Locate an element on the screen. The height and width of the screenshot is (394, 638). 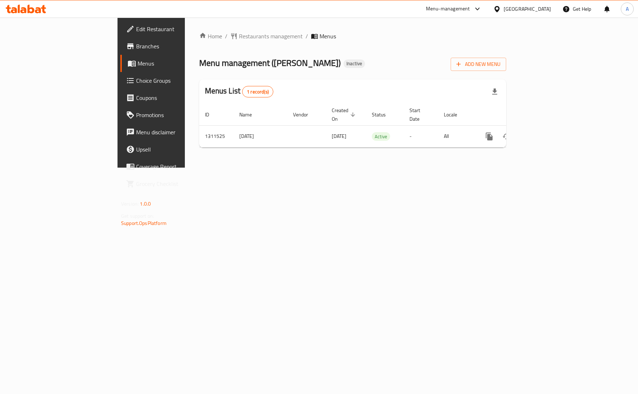
span: A is located at coordinates (627, 9).